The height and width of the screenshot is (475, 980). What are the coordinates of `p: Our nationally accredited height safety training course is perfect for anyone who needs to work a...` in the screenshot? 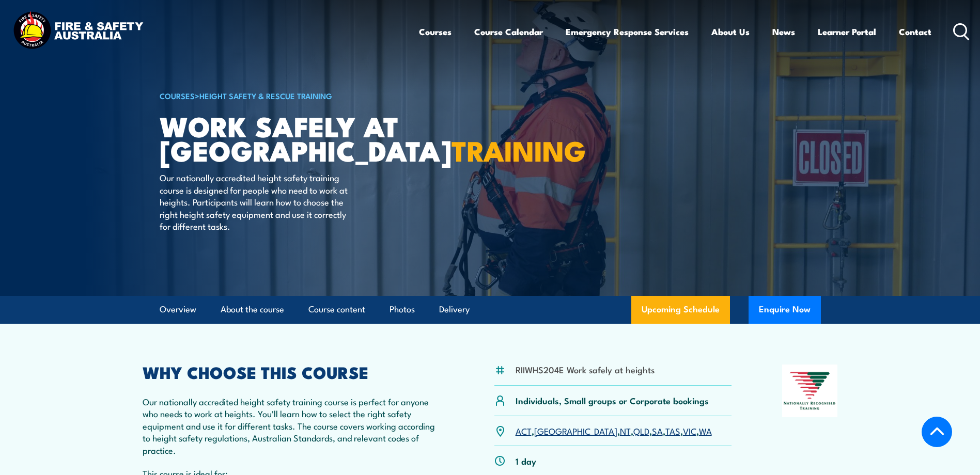 It's located at (293, 426).